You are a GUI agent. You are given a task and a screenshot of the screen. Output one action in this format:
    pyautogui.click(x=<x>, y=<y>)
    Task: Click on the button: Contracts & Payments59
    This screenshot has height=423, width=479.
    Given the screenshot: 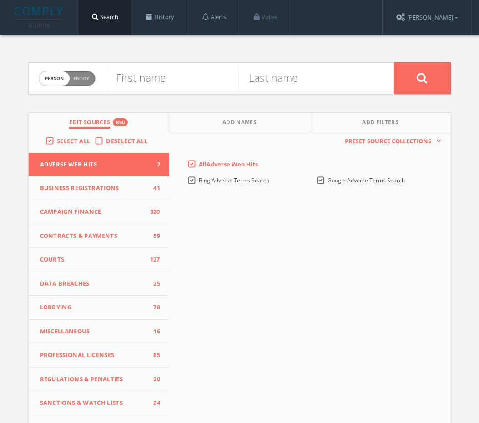 What is the action you would take?
    pyautogui.click(x=99, y=236)
    